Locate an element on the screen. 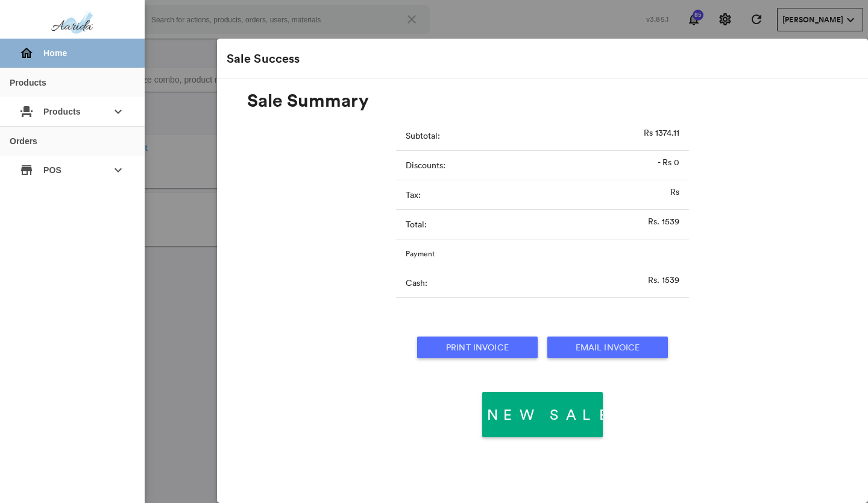  span: POS is located at coordinates (72, 170).